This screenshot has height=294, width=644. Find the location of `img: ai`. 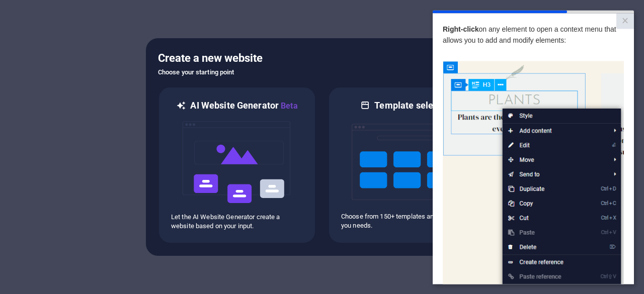

img: ai is located at coordinates (237, 162).